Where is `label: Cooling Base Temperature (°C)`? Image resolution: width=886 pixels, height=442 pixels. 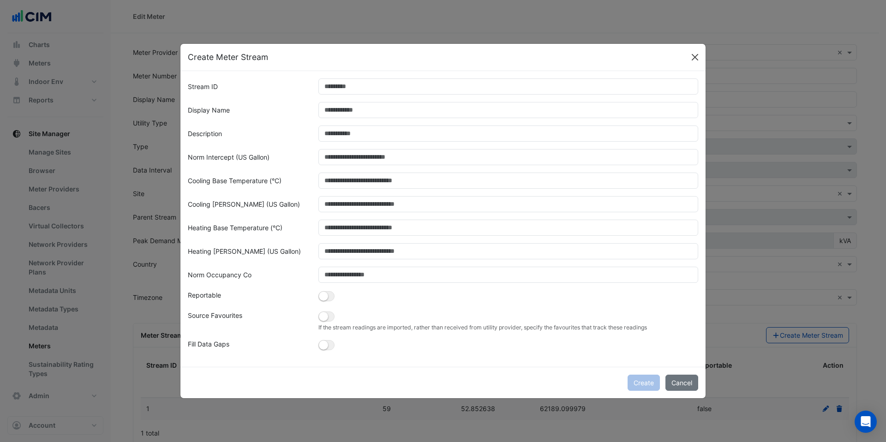
label: Cooling Base Temperature (°C) is located at coordinates (234, 180).